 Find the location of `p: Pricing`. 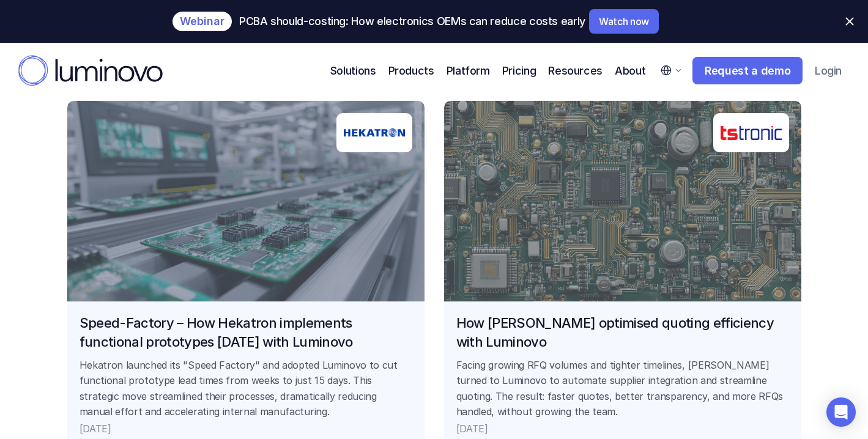

p: Pricing is located at coordinates (519, 70).